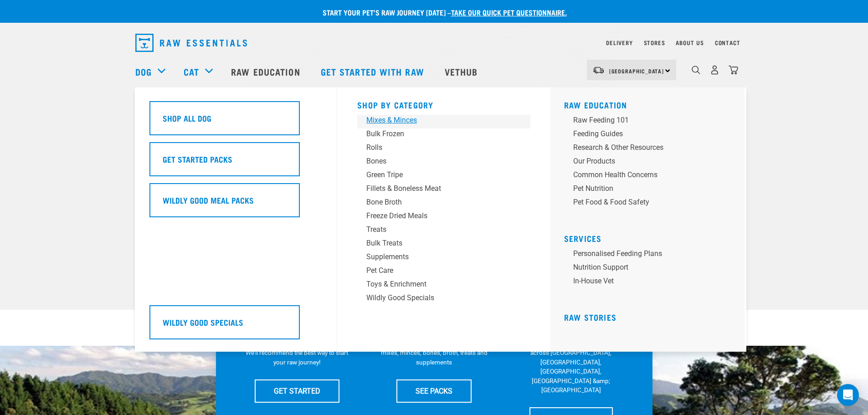 The height and width of the screenshot is (415, 868). I want to click on a: Shop All Dog, so click(236, 122).